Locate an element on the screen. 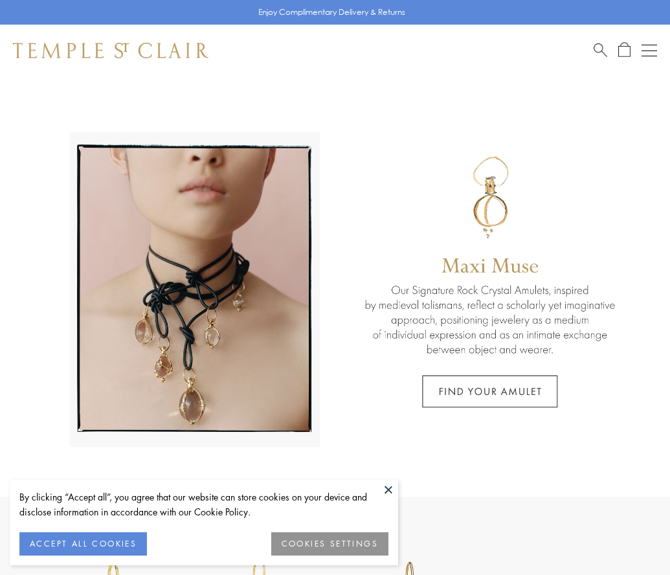 This screenshot has width=670, height=575. a: Search is located at coordinates (600, 50).